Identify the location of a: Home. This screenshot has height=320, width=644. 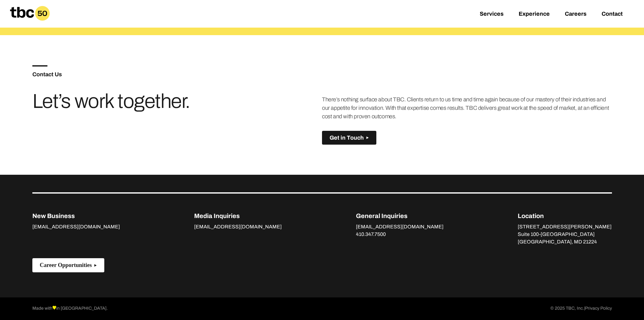
(30, 21).